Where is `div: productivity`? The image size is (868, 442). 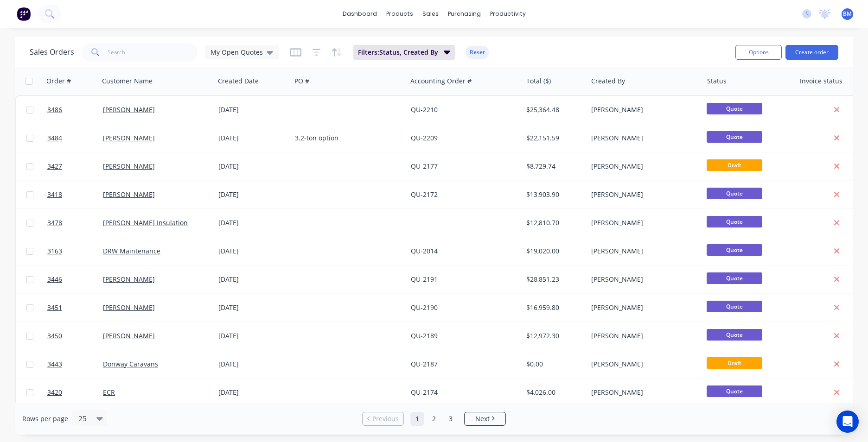 div: productivity is located at coordinates (507, 14).